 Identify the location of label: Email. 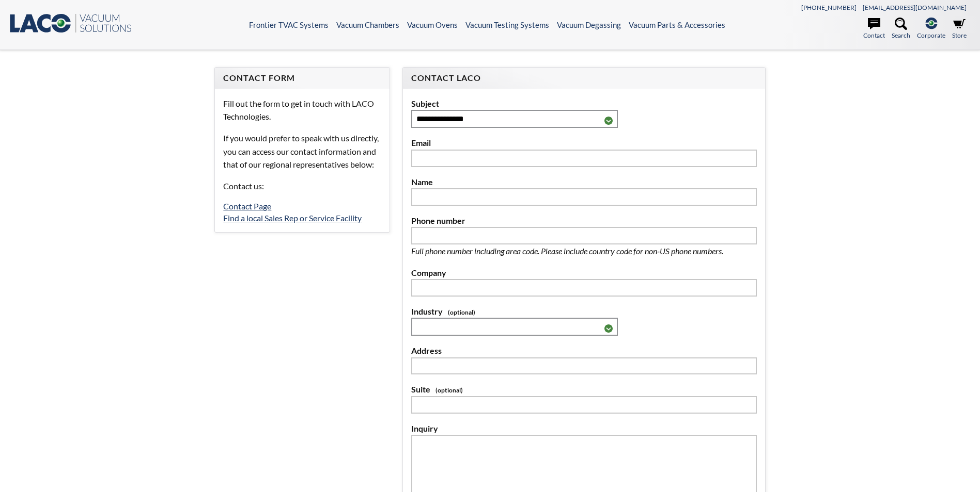
(584, 143).